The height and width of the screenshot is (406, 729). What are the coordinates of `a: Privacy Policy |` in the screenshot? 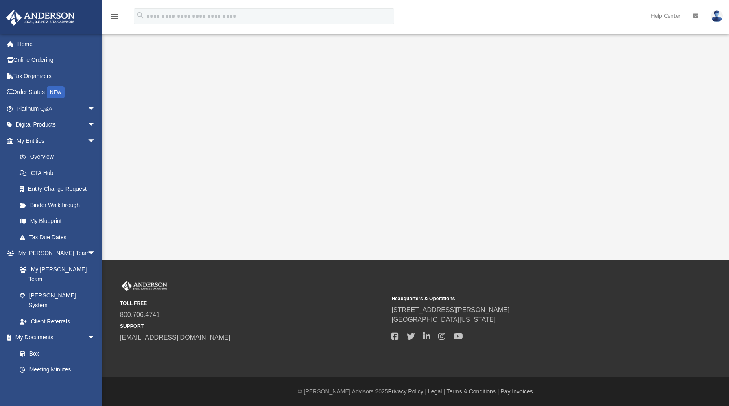 It's located at (407, 391).